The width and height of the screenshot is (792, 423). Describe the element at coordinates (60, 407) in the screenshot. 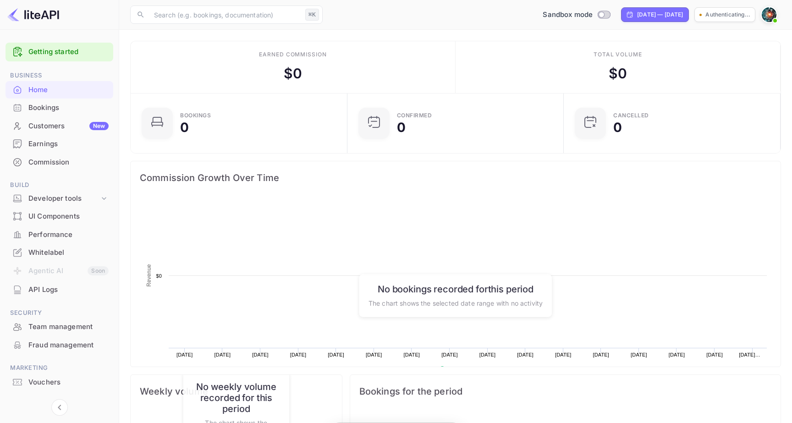

I see `button: Collapse navigation` at that location.